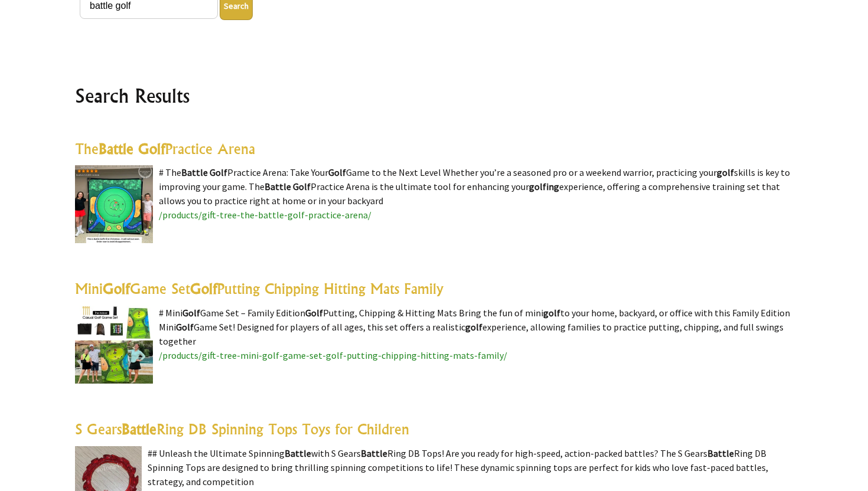 This screenshot has height=491, width=868. Describe the element at coordinates (265, 215) in the screenshot. I see `span: /products/gift-tree-the-battle-golf-practice-arena/` at that location.